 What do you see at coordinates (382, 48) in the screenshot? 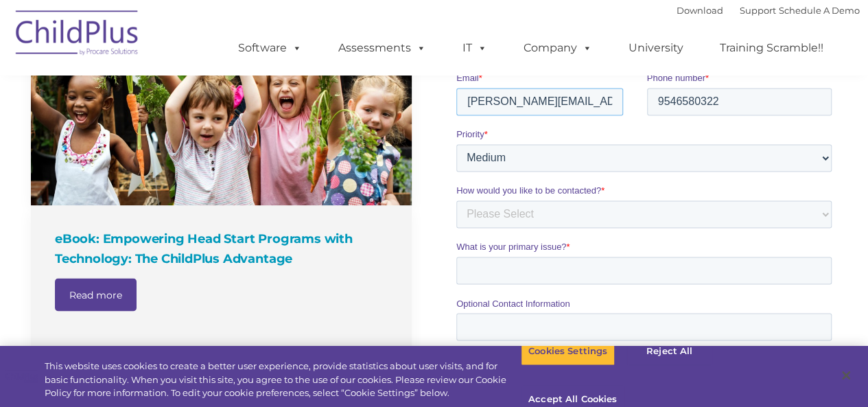
I see `a: Assessments` at bounding box center [382, 48].